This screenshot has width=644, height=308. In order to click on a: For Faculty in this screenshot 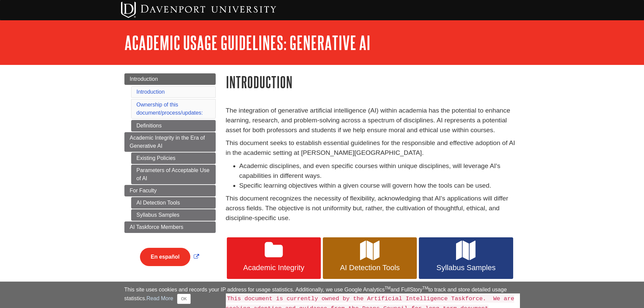, I will do `click(170, 191)`.